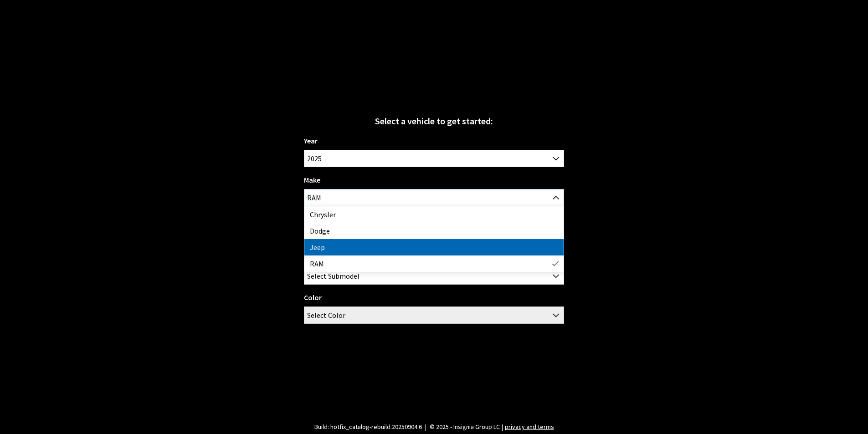 This screenshot has width=868, height=434. What do you see at coordinates (465, 426) in the screenshot?
I see `span: © 2025 - Insignia Group LC` at bounding box center [465, 426].